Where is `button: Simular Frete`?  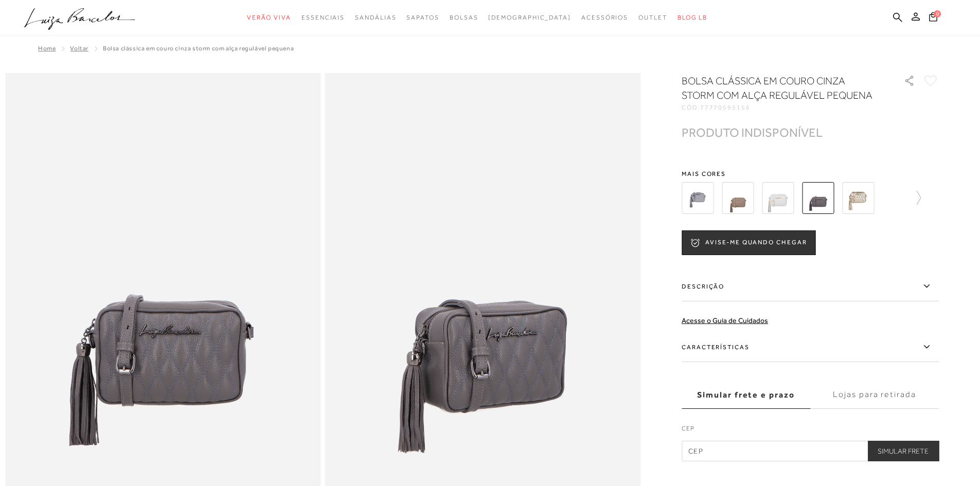
button: Simular Frete is located at coordinates (903, 451).